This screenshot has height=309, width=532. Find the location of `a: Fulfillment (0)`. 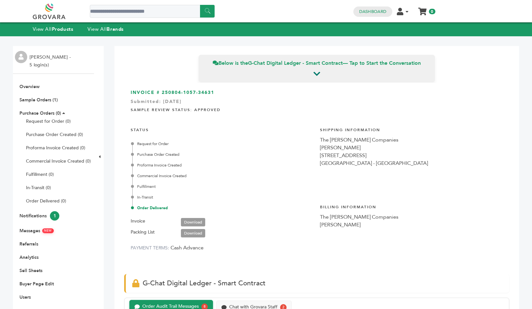

a: Fulfillment (0) is located at coordinates (40, 174).